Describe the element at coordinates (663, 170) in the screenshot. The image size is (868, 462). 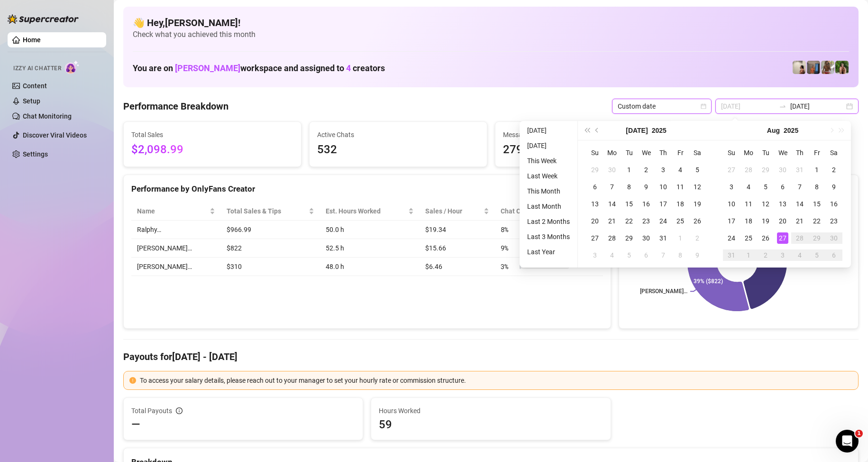
I see `td: 2025-07-03` at that location.